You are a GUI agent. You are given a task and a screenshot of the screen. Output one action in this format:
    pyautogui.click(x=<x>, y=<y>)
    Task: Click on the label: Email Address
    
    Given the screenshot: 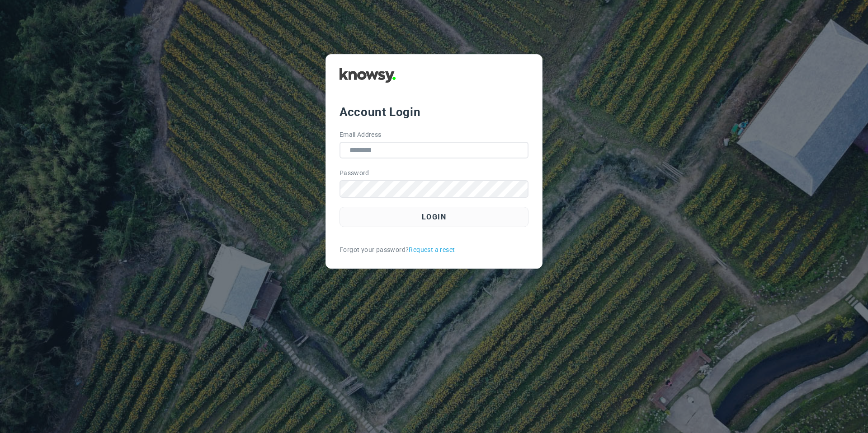 What is the action you would take?
    pyautogui.click(x=360, y=135)
    